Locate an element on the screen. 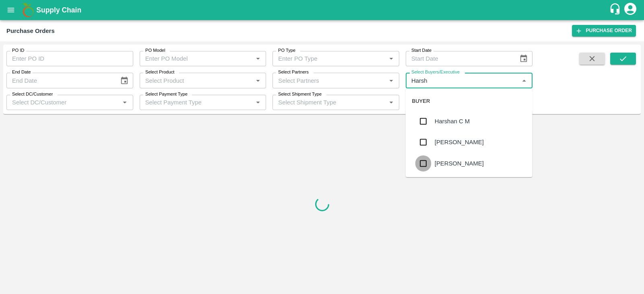 This screenshot has height=294, width=644. label: PO Model is located at coordinates (156, 51).